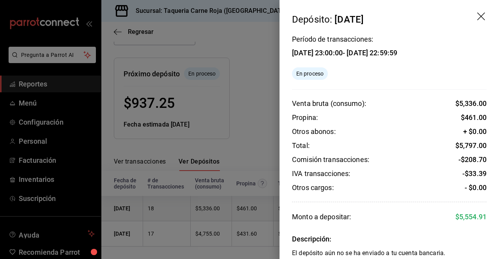  I want to click on div: + $0.00, so click(475, 132).